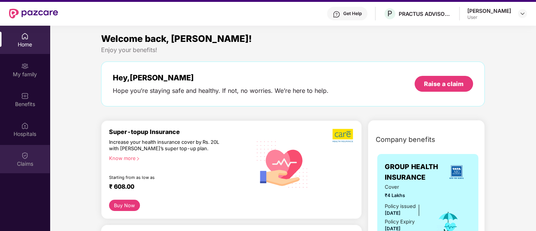  Describe the element at coordinates (165, 177) in the screenshot. I see `div: Starting from as low as` at that location.